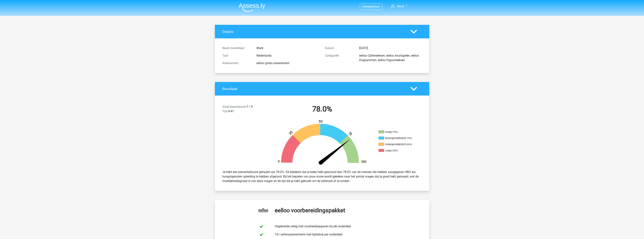 The width and height of the screenshot is (644, 239). I want to click on div: Datum, so click(339, 48).